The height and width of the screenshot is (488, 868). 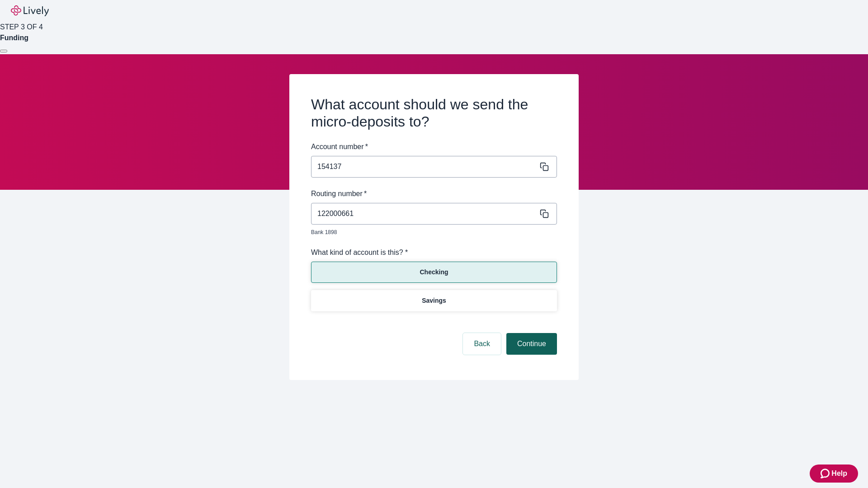 I want to click on button: Zendesk support iconHelp, so click(x=834, y=474).